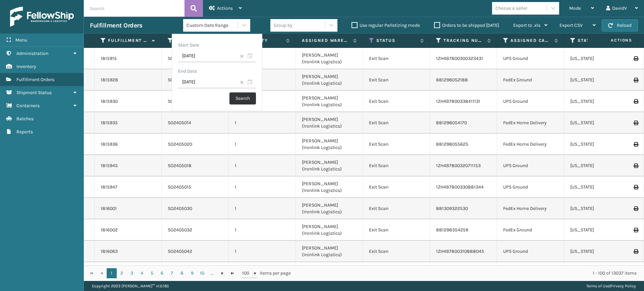  I want to click on a: 5, so click(152, 273).